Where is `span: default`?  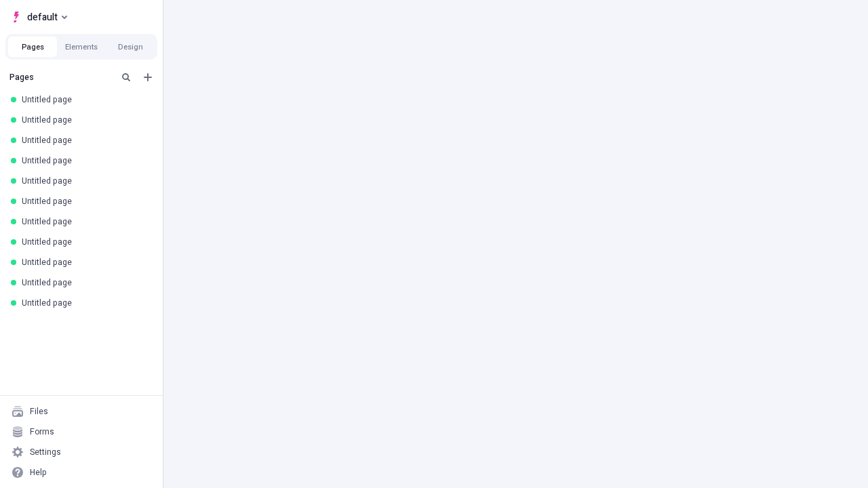 span: default is located at coordinates (42, 17).